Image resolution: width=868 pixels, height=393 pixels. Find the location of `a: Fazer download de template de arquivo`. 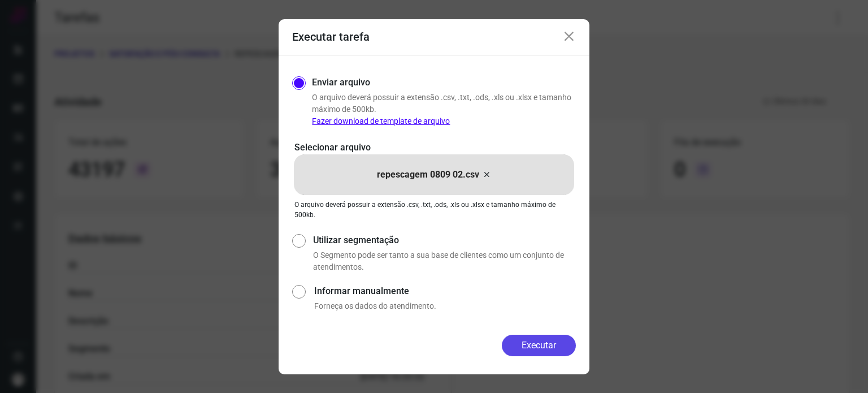

a: Fazer download de template de arquivo is located at coordinates (381, 121).